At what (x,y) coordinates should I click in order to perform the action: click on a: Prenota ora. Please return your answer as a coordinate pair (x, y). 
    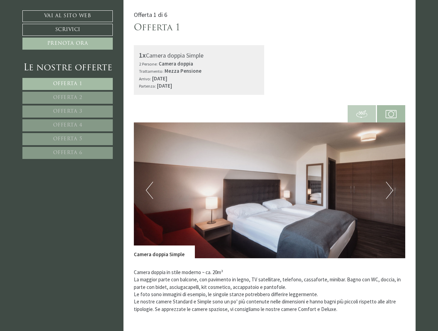
    Looking at the image, I should click on (68, 44).